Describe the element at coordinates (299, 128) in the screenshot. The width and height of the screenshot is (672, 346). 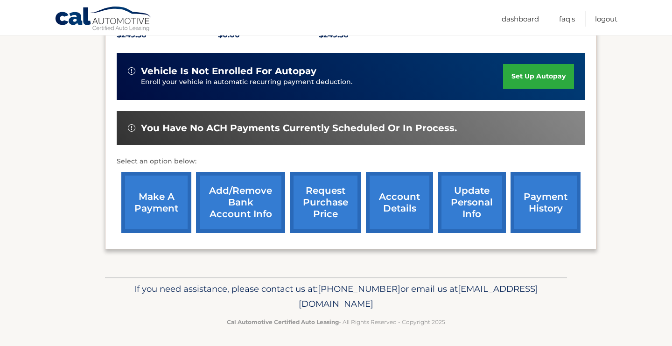
I see `span: You have no ACH payments currently scheduled or in process.` at that location.